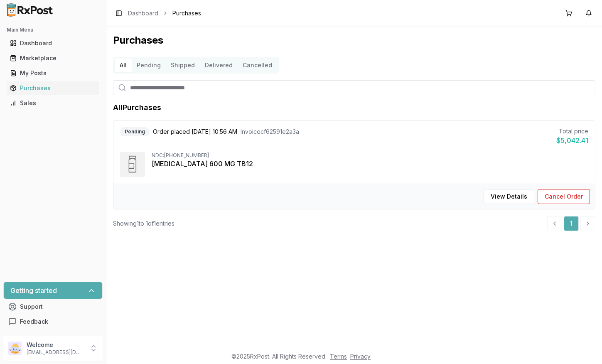 The height and width of the screenshot is (364, 602). Describe the element at coordinates (257, 65) in the screenshot. I see `a: Cancelled` at that location.